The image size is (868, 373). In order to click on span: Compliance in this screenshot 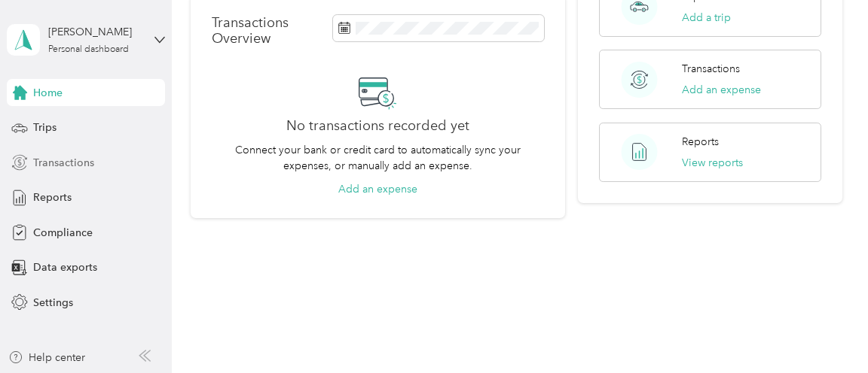, I will do `click(62, 233)`.